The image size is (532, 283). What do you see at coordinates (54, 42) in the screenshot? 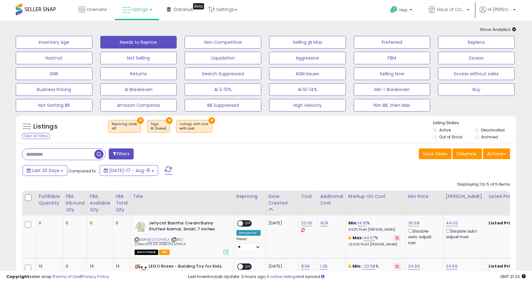
I see `button: Inventory Age` at bounding box center [54, 42].